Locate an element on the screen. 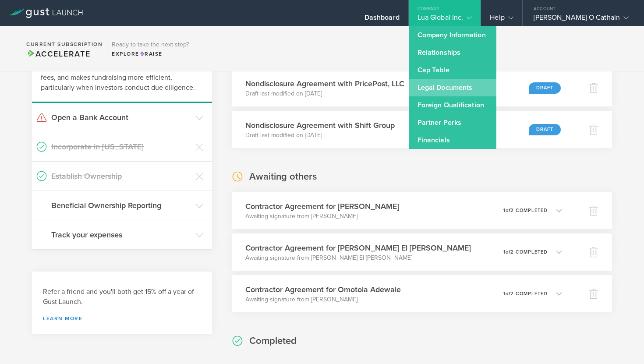 The height and width of the screenshot is (364, 644). div: Dashboard is located at coordinates (382, 20).